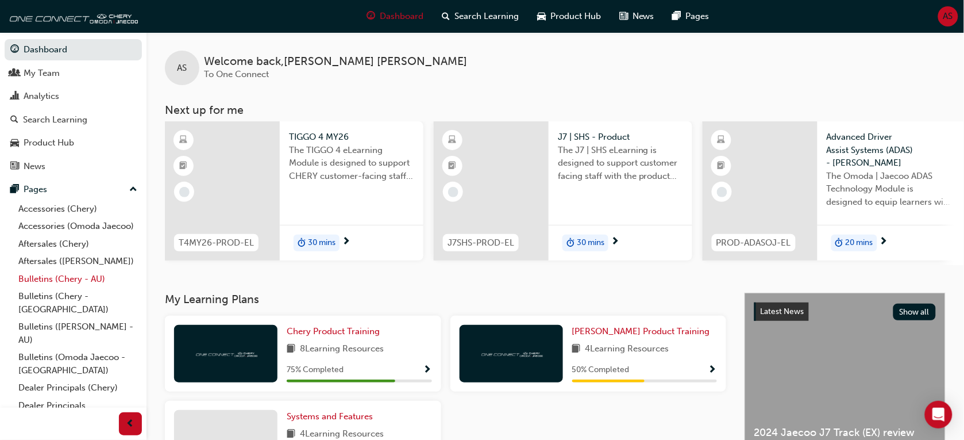  Describe the element at coordinates (563, 191) in the screenshot. I see `a: J7SHS-PROD-ELJ7 | SHS - ProductThe J7 | SHS eLearning is designed to support customer facing staf...` at that location.